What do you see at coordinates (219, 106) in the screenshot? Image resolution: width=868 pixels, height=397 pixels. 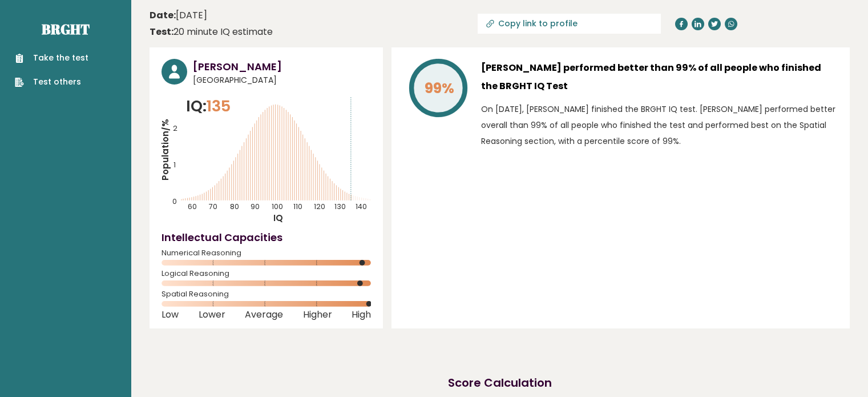 I see `span: 135` at bounding box center [219, 106].